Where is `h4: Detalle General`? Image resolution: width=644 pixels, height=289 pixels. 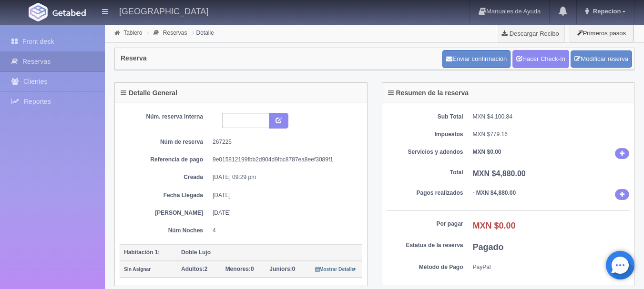 h4: Detalle General is located at coordinates (149, 93).